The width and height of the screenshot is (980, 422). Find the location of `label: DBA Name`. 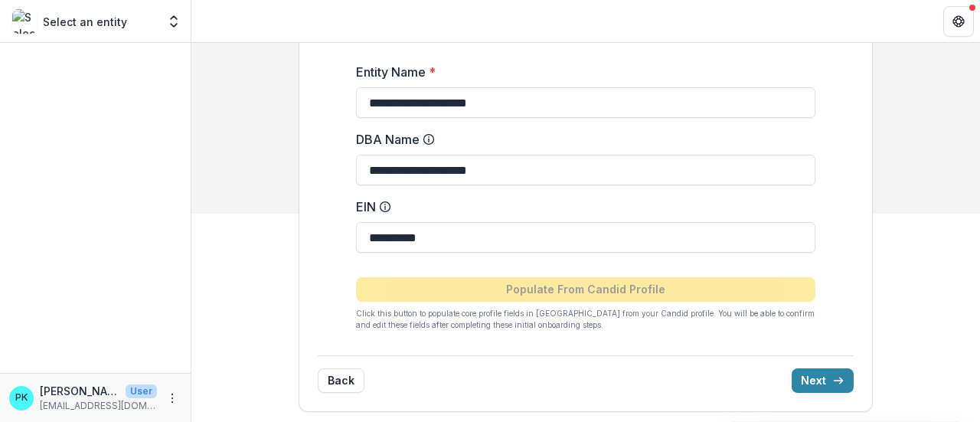

label: DBA Name is located at coordinates (581, 140).